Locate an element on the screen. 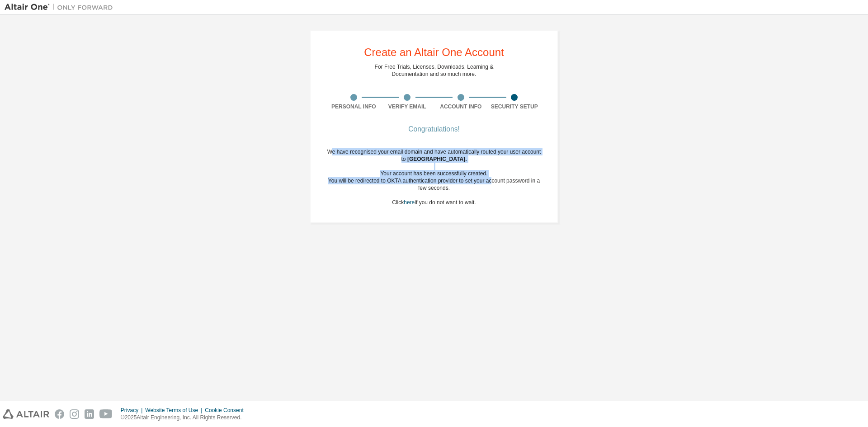  p: © 2025 Altair Engineering, Inc. All Rights Reserved. is located at coordinates (185, 418).